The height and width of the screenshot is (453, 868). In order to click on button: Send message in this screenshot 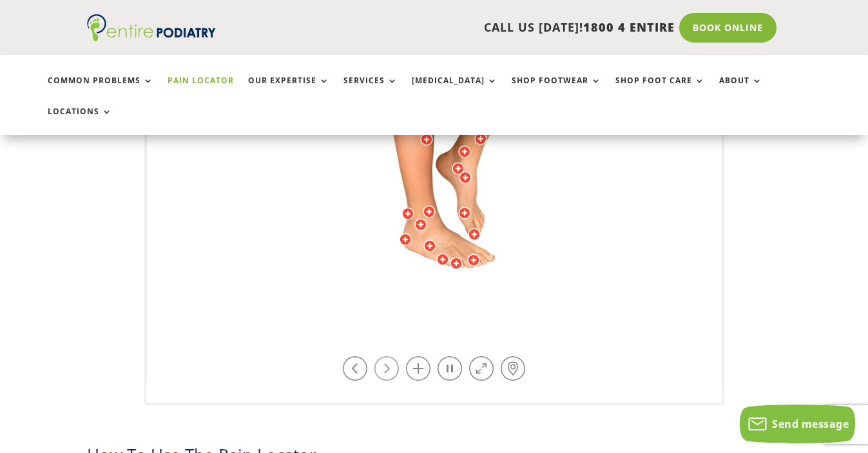, I will do `click(797, 423)`.